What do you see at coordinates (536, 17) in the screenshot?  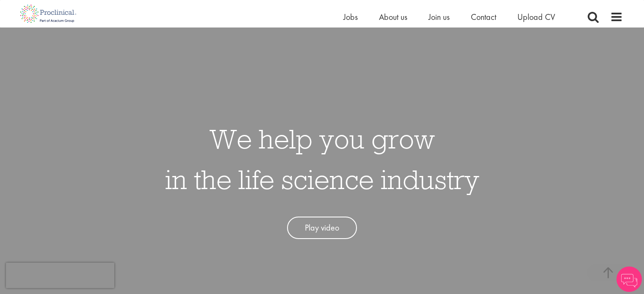 I see `a: Upload CV` at bounding box center [536, 17].